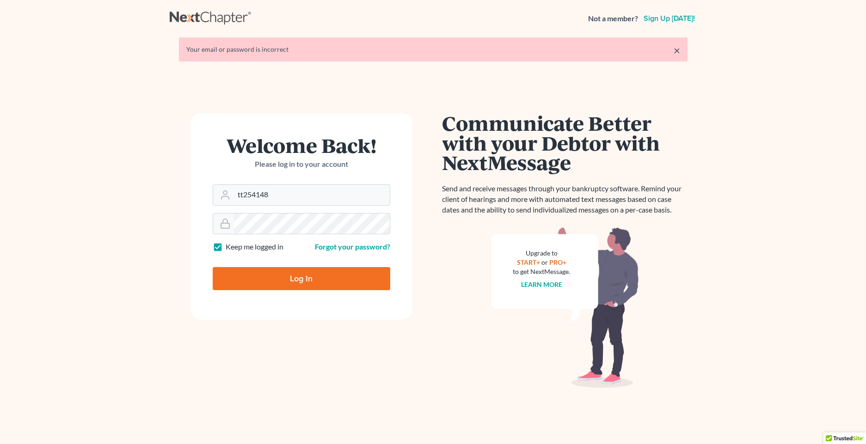 This screenshot has width=866, height=444. What do you see at coordinates (301, 164) in the screenshot?
I see `p: Please log in to your account` at bounding box center [301, 164].